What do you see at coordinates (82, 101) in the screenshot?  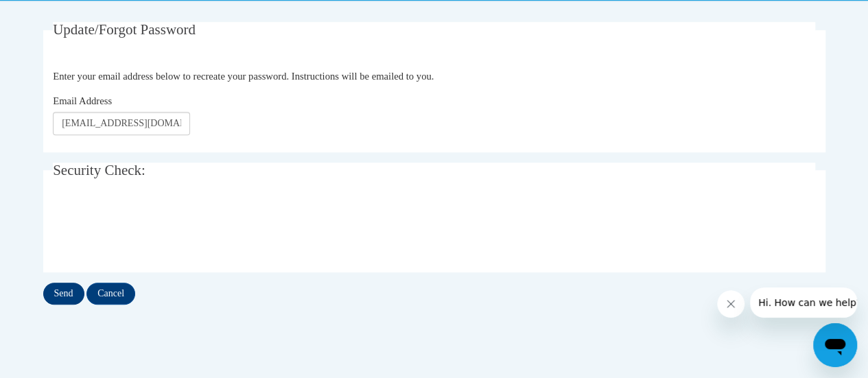 I see `span: Email Address` at bounding box center [82, 101].